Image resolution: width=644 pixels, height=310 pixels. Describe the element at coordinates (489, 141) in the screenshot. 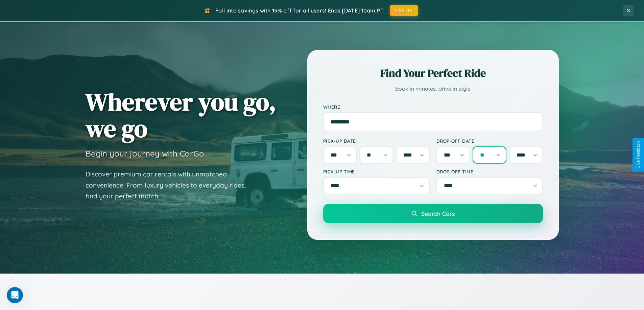

I see `label: Drop-off Date` at that location.